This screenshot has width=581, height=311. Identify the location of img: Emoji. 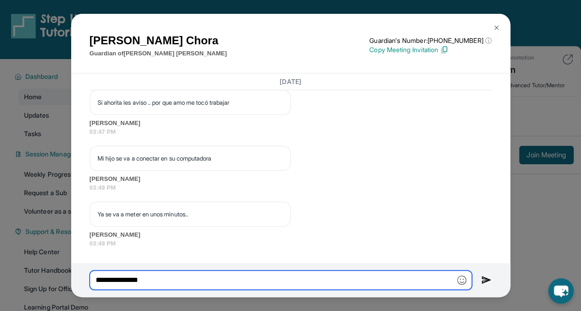
(462, 280).